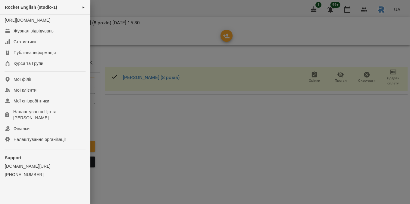  Describe the element at coordinates (40, 140) in the screenshot. I see `div: Налаштування організації` at that location.